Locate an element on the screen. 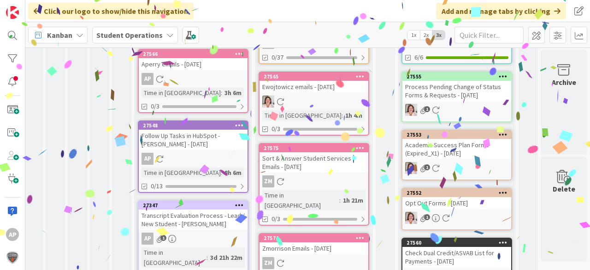 This screenshot has width=590, height=270. b: Student Operations is located at coordinates (130, 35).